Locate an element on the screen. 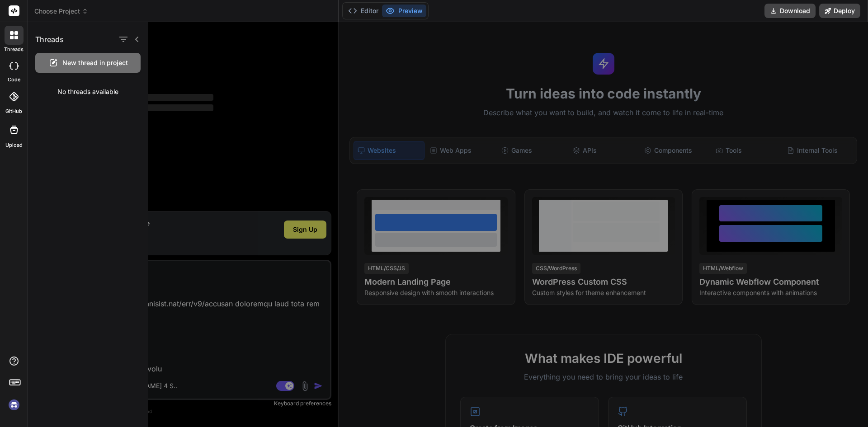 This screenshot has height=427, width=868. button: Download is located at coordinates (790, 11).